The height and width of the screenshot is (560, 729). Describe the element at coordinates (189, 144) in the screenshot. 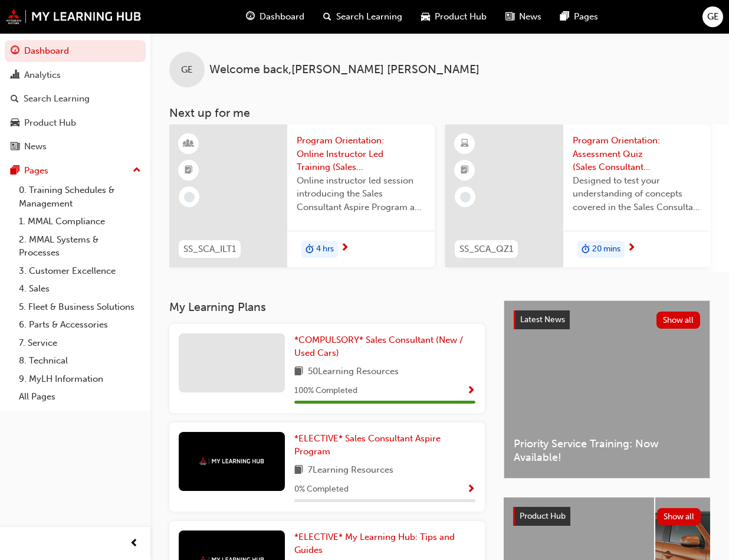

I see `span: learningResourceType_INSTRUCTOR_LED-icon` at that location.